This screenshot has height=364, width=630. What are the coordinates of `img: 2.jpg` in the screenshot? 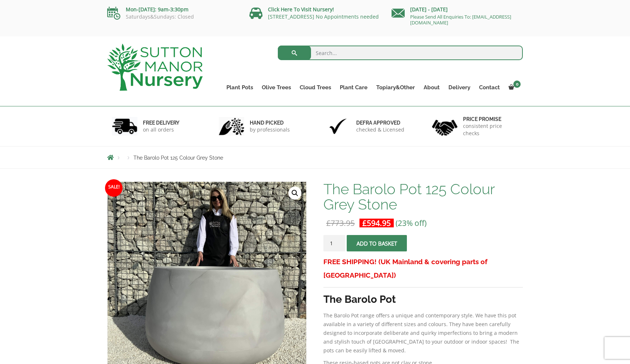 It's located at (232, 126).